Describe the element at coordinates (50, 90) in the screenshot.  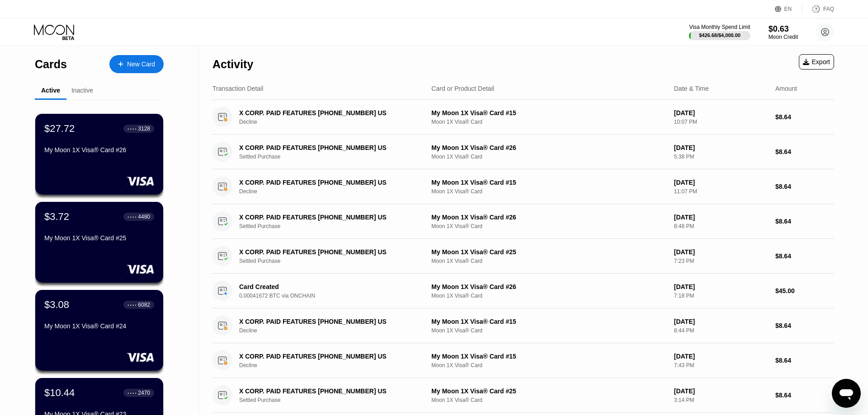
I see `div: Active` at that location.